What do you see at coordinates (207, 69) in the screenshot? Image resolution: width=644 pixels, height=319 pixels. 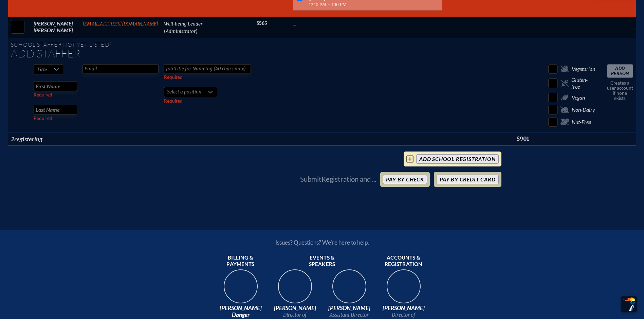 I see `input: Job Title for Nametag (40 chars max)` at bounding box center [207, 69].